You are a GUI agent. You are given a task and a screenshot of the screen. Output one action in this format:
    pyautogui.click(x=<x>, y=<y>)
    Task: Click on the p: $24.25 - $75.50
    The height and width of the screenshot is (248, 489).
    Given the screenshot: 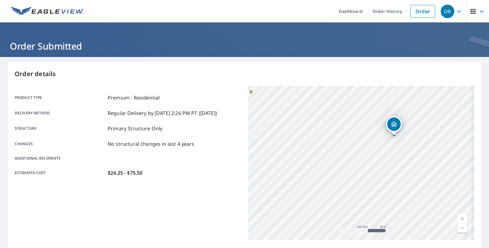 What is the action you would take?
    pyautogui.click(x=125, y=173)
    